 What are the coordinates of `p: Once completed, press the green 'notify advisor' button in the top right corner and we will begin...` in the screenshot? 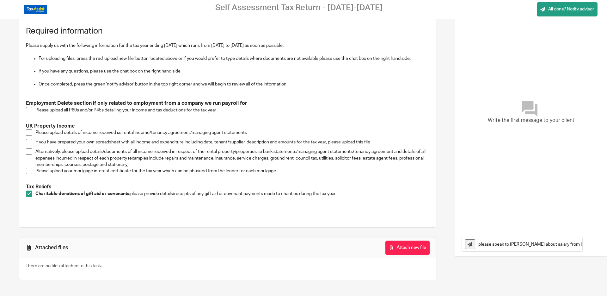 It's located at (234, 84).